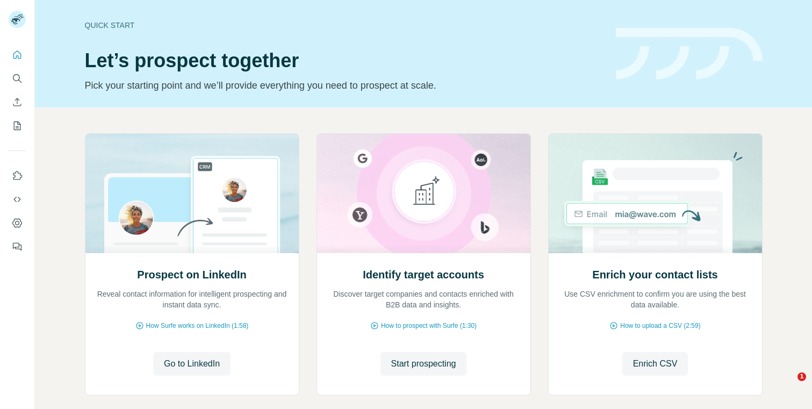  What do you see at coordinates (17, 78) in the screenshot?
I see `button: Search` at bounding box center [17, 78].